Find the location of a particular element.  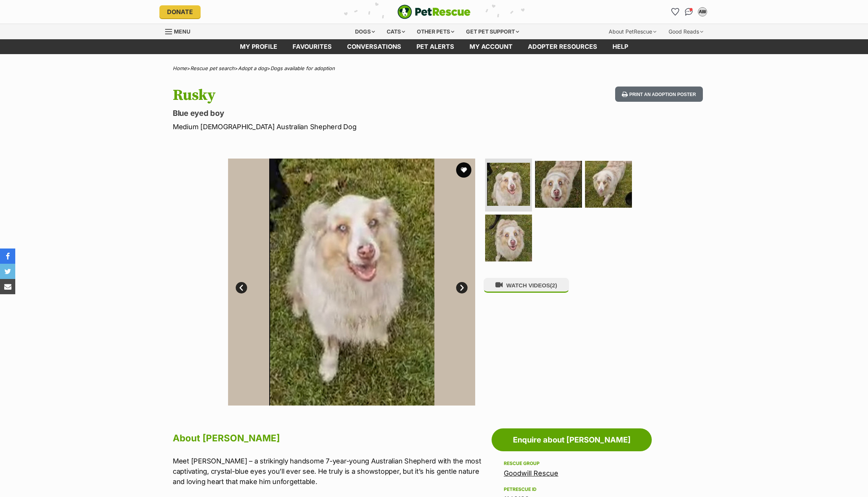

div: Rescue group is located at coordinates (572, 463).